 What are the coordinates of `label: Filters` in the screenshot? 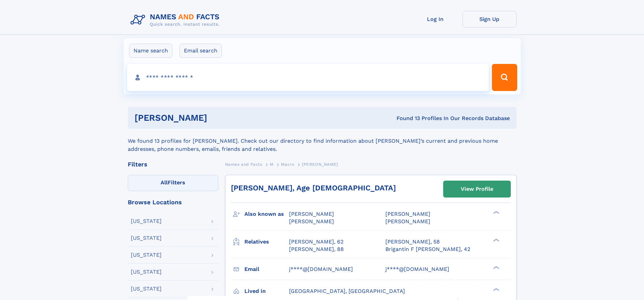 It's located at (173, 183).